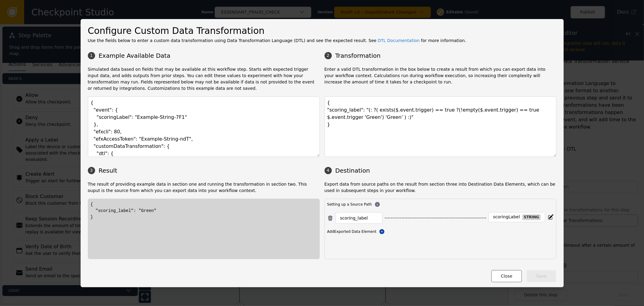  I want to click on p: Enter a valid DTL transformation in the box below to create a result from which you can export da..., so click(441, 79).